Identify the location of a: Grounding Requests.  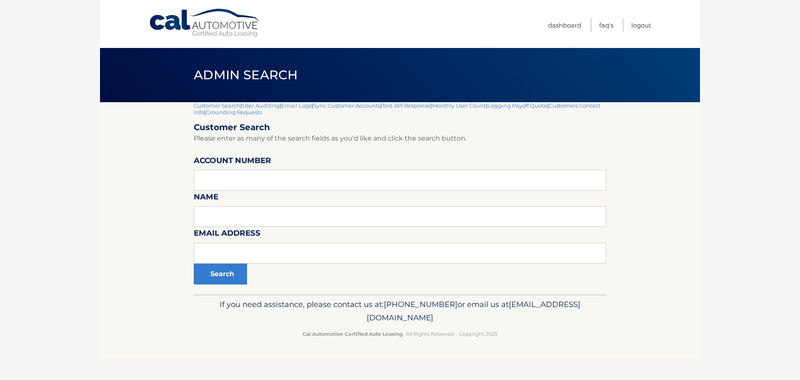
(234, 112).